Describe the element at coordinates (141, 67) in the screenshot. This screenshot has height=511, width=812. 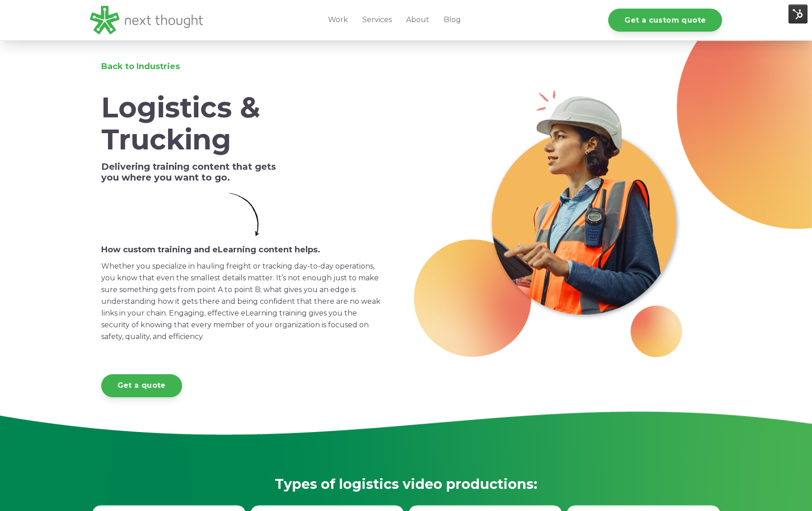
I see `a: Back to Industries` at that location.